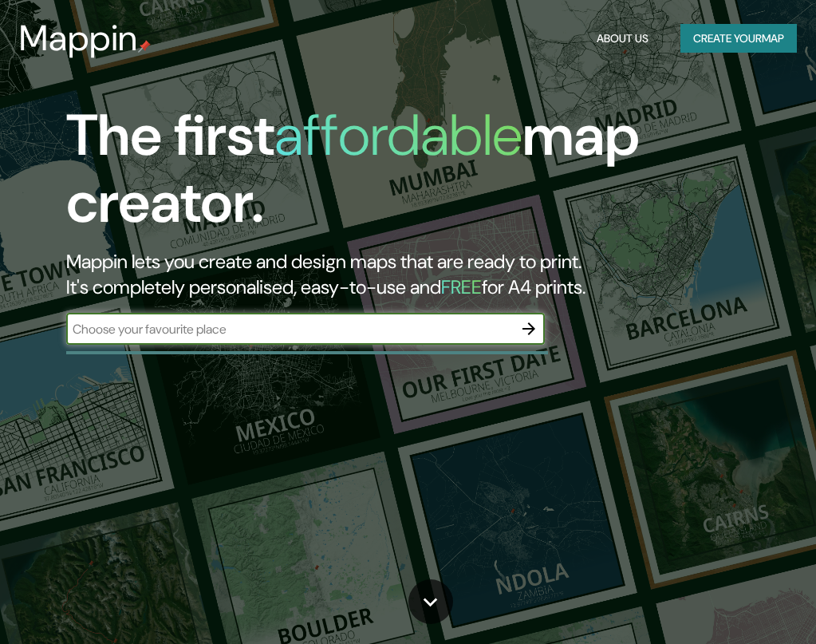 This screenshot has height=644, width=816. What do you see at coordinates (398, 134) in the screenshot?
I see `h1: affordable` at bounding box center [398, 134].